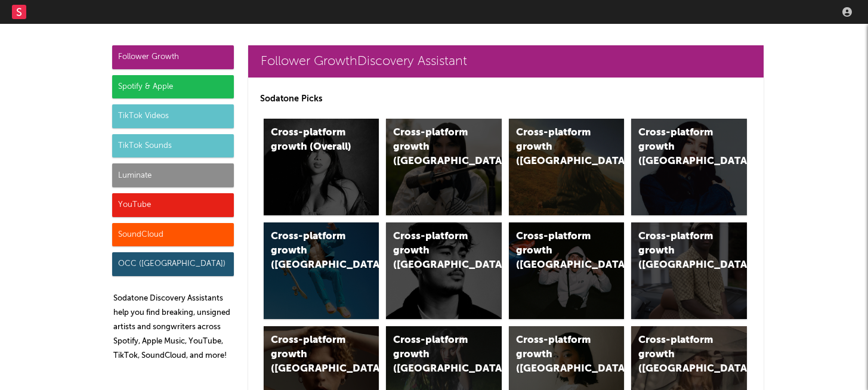 The height and width of the screenshot is (390, 868). I want to click on a: Follower GrowthDiscovery Assistant, so click(506, 61).